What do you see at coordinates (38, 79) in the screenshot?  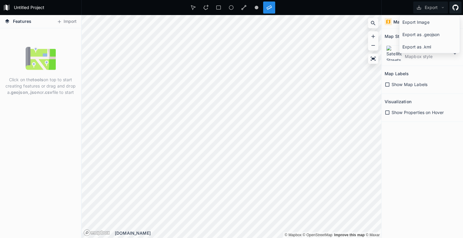 I see `strong: tools` at bounding box center [38, 79].